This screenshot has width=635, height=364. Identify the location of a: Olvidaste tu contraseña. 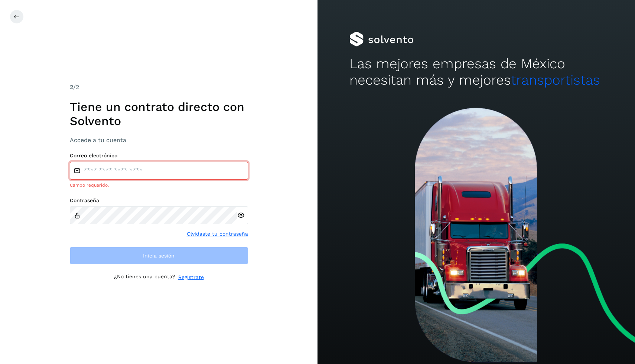
(217, 234).